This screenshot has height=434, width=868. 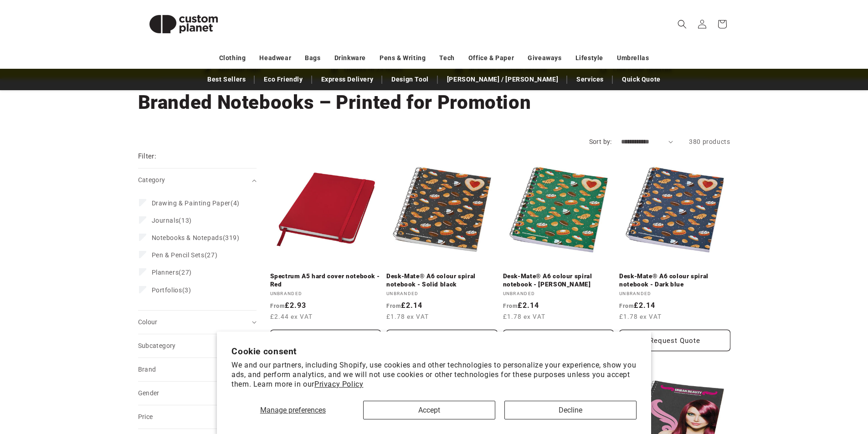 I want to click on span: Colour, so click(x=148, y=322).